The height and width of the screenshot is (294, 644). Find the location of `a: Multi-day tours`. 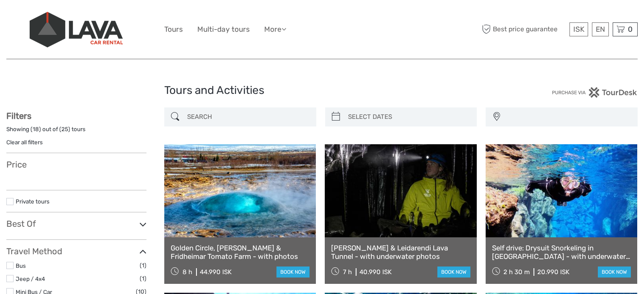

a: Multi-day tours is located at coordinates (223, 29).